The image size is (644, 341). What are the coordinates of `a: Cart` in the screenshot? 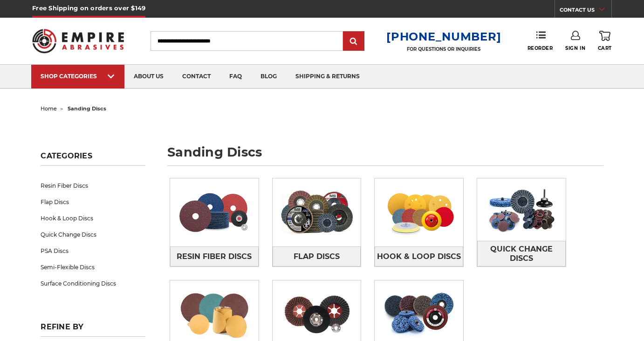 It's located at (605, 41).